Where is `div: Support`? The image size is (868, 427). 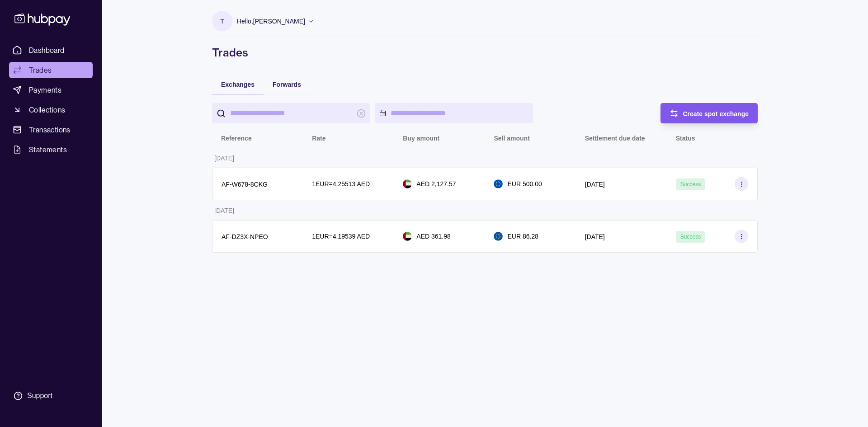 div: Support is located at coordinates (40, 396).